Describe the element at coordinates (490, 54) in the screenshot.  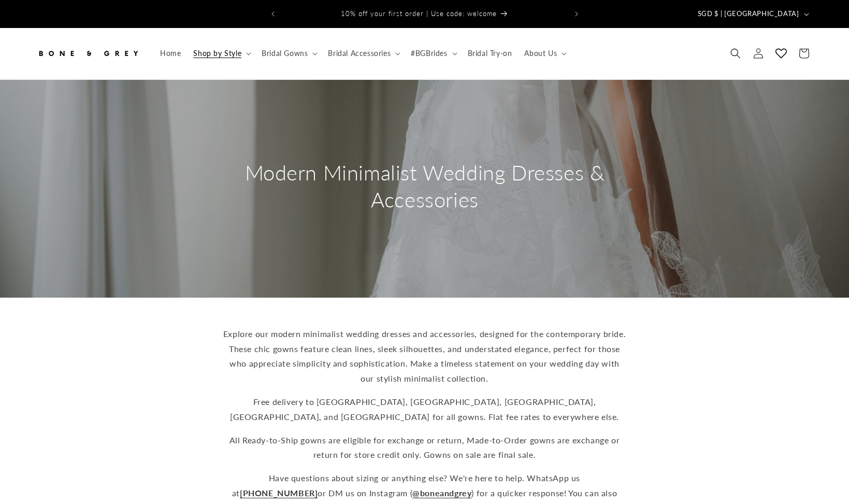
I see `a: Bridal Try-on` at that location.